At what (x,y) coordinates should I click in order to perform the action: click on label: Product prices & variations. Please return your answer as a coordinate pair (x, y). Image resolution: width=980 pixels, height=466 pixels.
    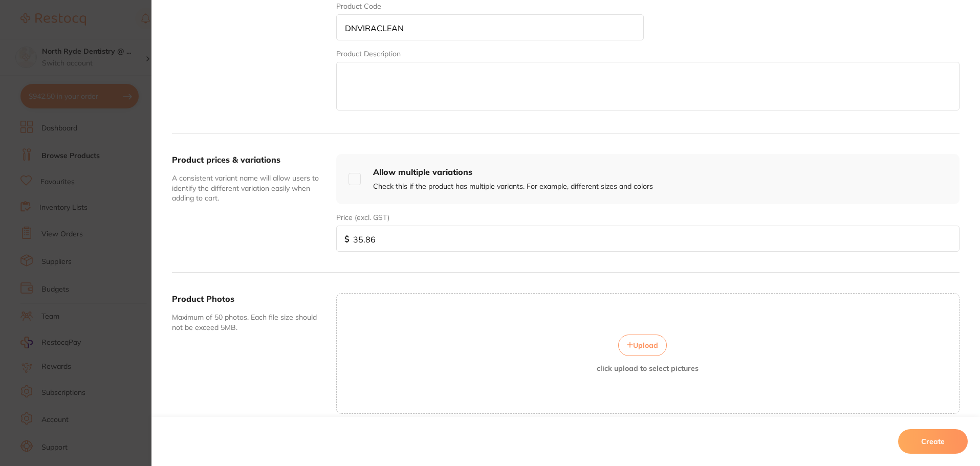
    Looking at the image, I should click on (226, 160).